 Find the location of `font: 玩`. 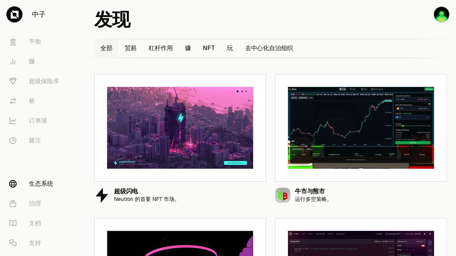

font: 玩 is located at coordinates (230, 48).